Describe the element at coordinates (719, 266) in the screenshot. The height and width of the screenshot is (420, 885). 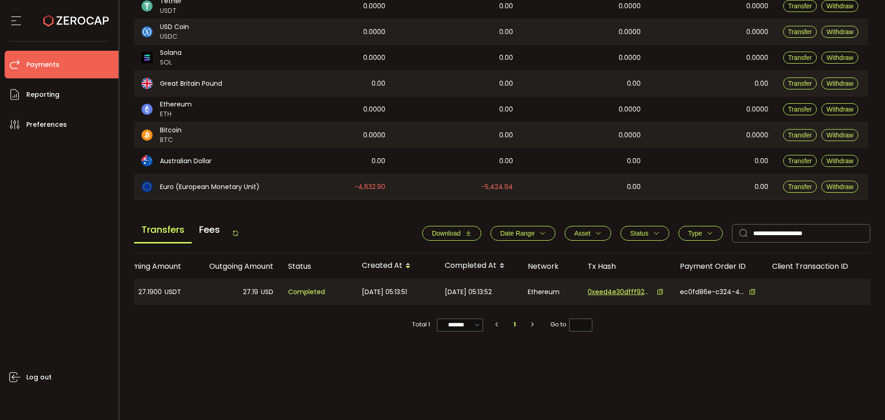
I see `div: Payment Order ID` at that location.